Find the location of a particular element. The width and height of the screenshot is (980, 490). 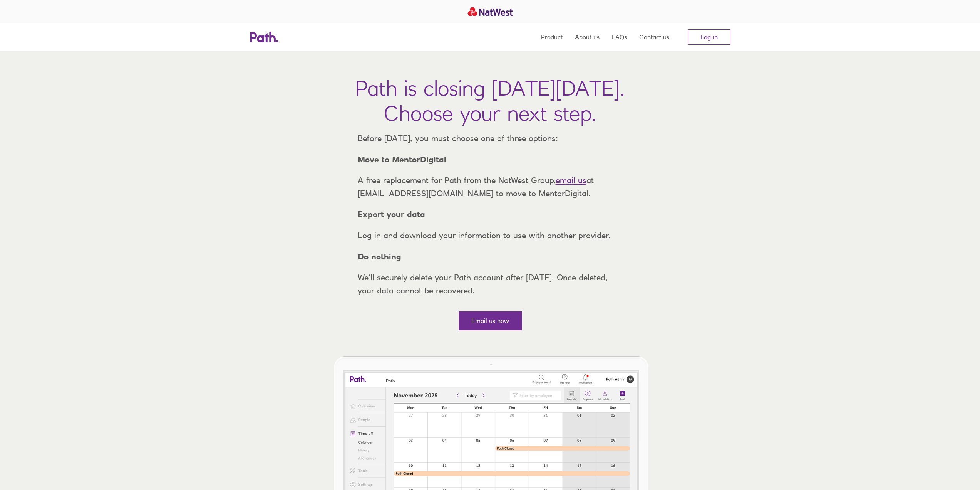

a: Product is located at coordinates (552, 37).